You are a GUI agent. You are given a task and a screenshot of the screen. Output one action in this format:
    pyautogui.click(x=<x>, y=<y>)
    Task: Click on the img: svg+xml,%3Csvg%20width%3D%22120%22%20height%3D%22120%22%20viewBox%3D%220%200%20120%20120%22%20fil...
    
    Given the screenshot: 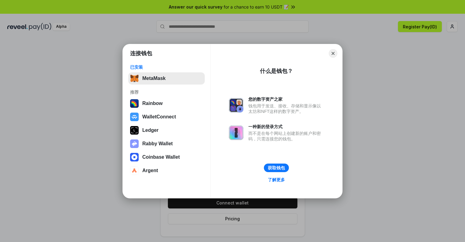 What is the action you would take?
    pyautogui.click(x=134, y=103)
    